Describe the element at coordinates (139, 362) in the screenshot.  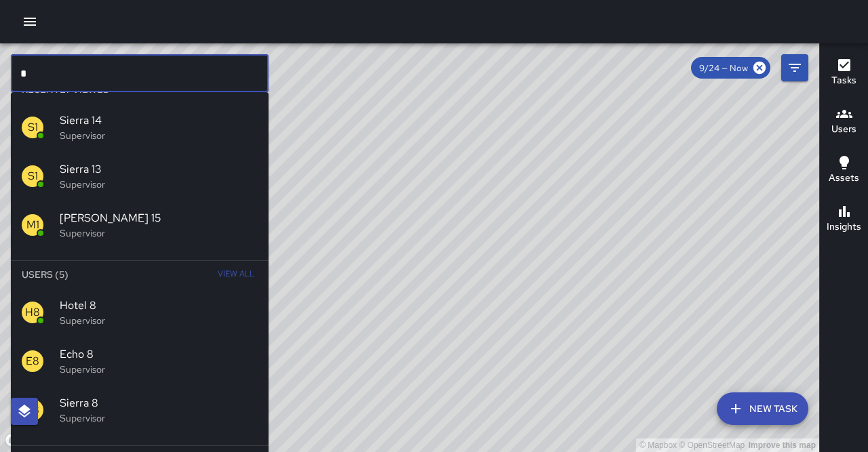
I see `div: E8Echo 8Supervisor` at that location.